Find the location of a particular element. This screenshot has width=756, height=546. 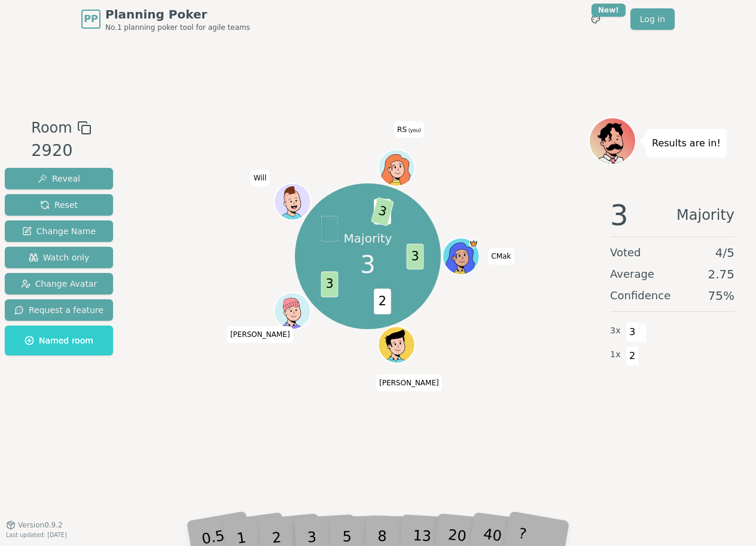

button: Change Avatar is located at coordinates (59, 284).